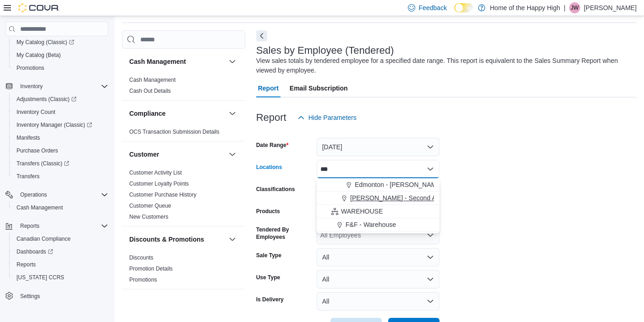 The width and height of the screenshot is (644, 322). I want to click on span: Email Subscription, so click(319, 88).